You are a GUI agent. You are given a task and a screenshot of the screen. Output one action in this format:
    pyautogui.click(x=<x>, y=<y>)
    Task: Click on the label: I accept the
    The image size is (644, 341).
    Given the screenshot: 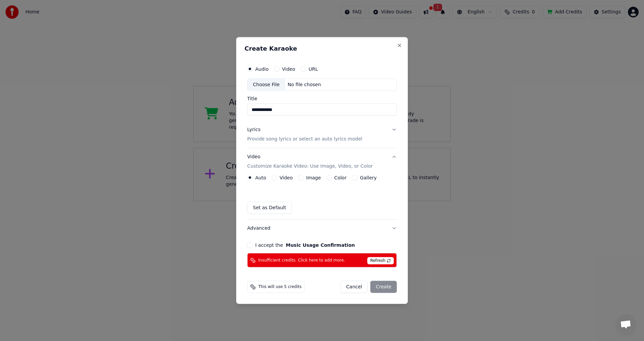 What is the action you would take?
    pyautogui.click(x=305, y=245)
    